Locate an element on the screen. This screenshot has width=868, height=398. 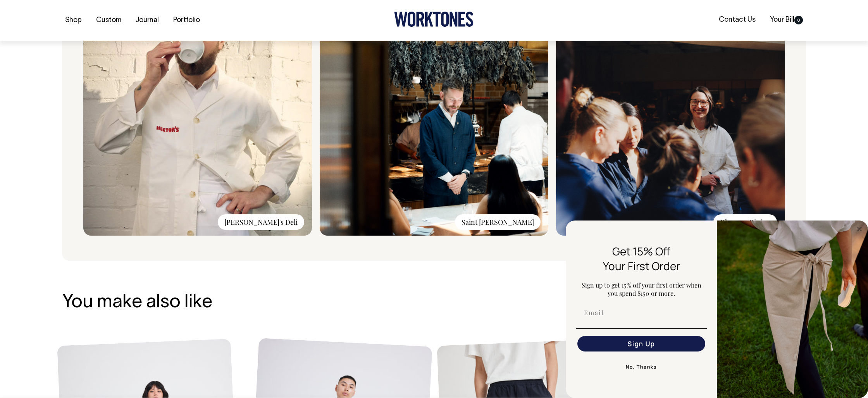
img: Hectors-Deli-2.jpg is located at coordinates (198, 132).